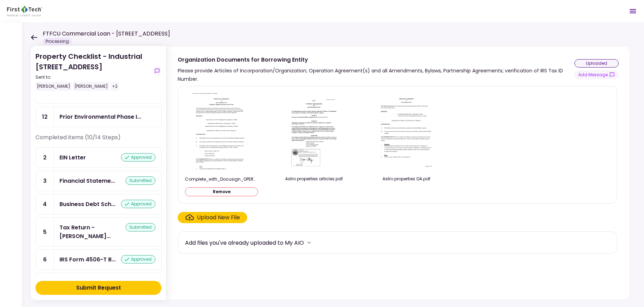 The height and width of the screenshot is (307, 644). I want to click on div: Add files you've already uploaded to My AIO, so click(245, 243).